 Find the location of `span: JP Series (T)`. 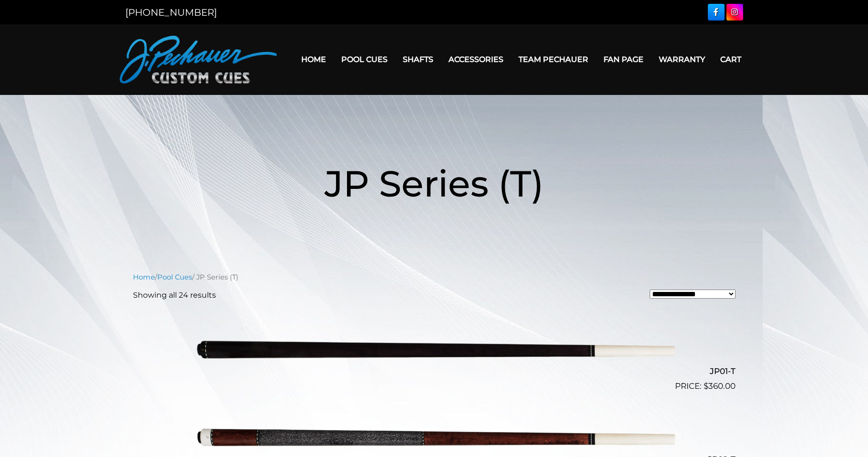

span: JP Series (T) is located at coordinates (435, 183).